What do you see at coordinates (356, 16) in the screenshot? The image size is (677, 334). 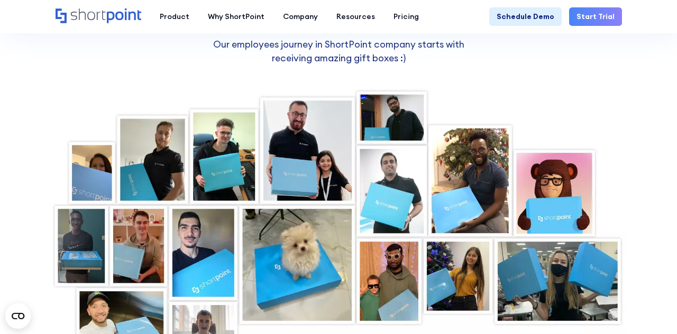 I see `a: Resources` at bounding box center [356, 16].